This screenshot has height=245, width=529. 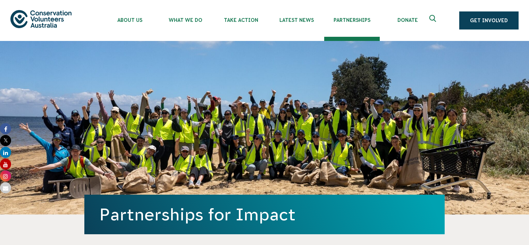 What do you see at coordinates (297, 20) in the screenshot?
I see `span: Latest News` at bounding box center [297, 20].